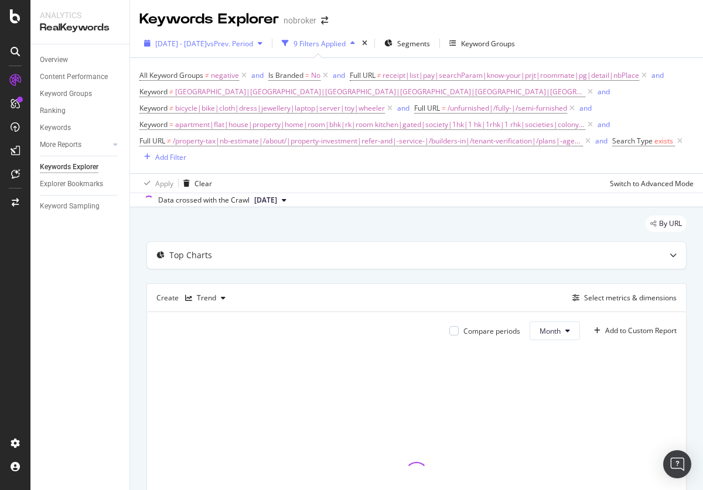  I want to click on span: Is Branded, so click(286, 75).